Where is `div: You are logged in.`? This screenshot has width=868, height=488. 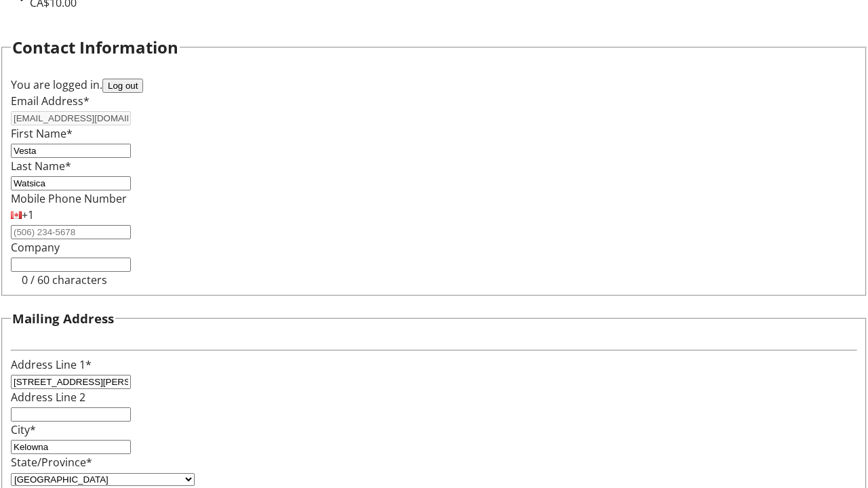
div: You are logged in. is located at coordinates (434, 85).